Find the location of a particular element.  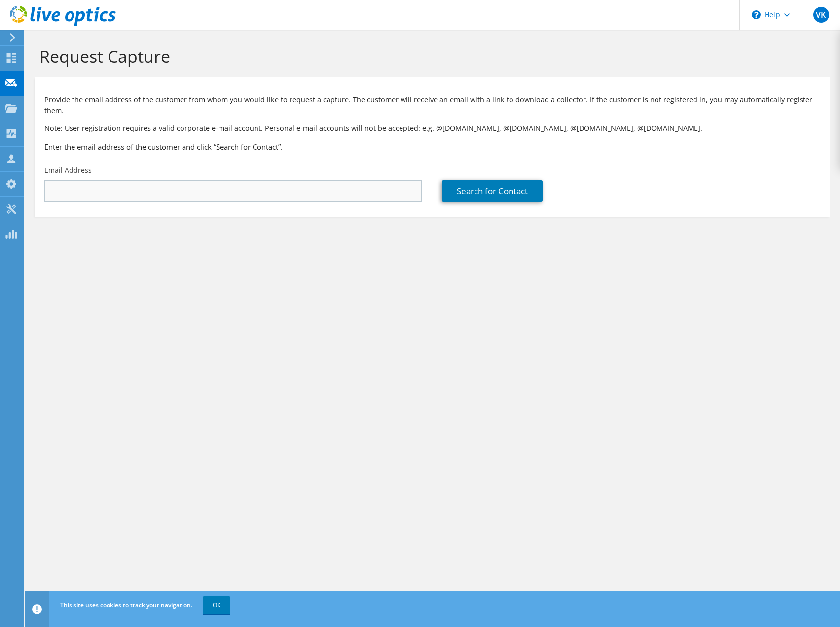

p: Provide the email address of the customer from whom you would like to request a capture. The cust... is located at coordinates (432, 105).